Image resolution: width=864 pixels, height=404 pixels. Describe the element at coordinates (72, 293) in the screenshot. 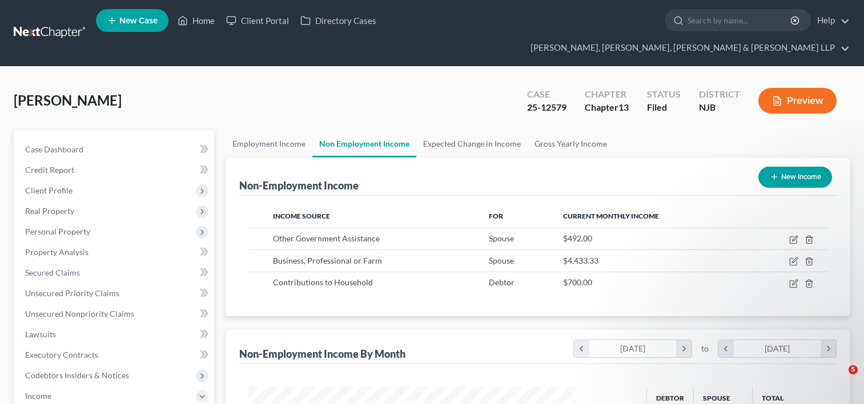

I see `span: Unsecured Priority Claims` at that location.